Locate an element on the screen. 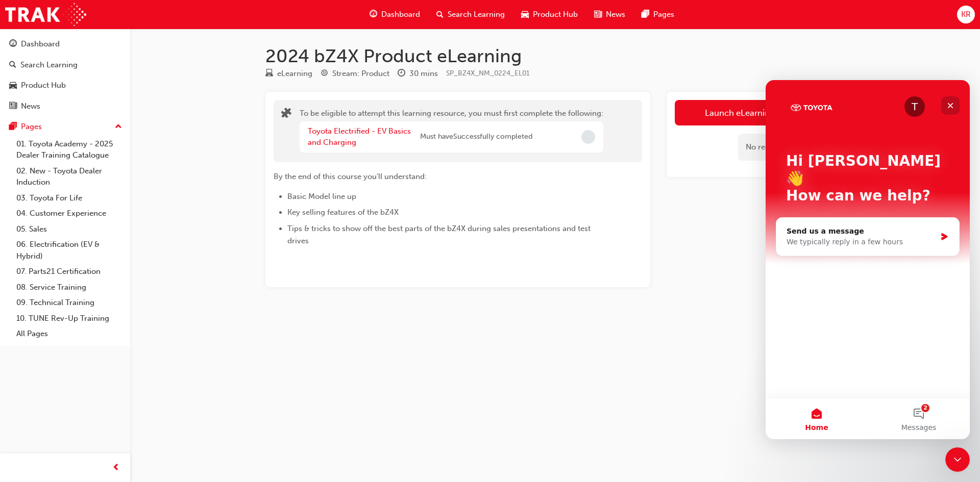 The width and height of the screenshot is (980, 482). div: We typically reply in a few hours is located at coordinates (95, 161).